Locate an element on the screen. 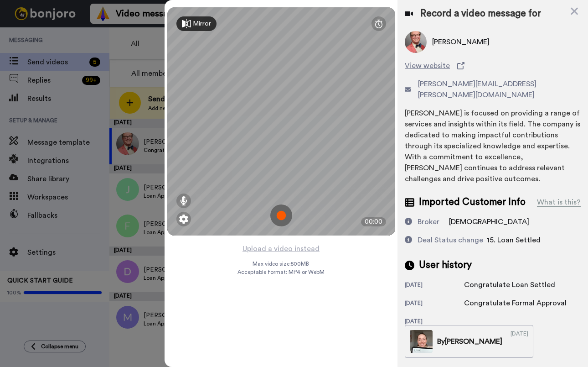  span: Acceptable format: MP4 or WebM is located at coordinates (281, 272).